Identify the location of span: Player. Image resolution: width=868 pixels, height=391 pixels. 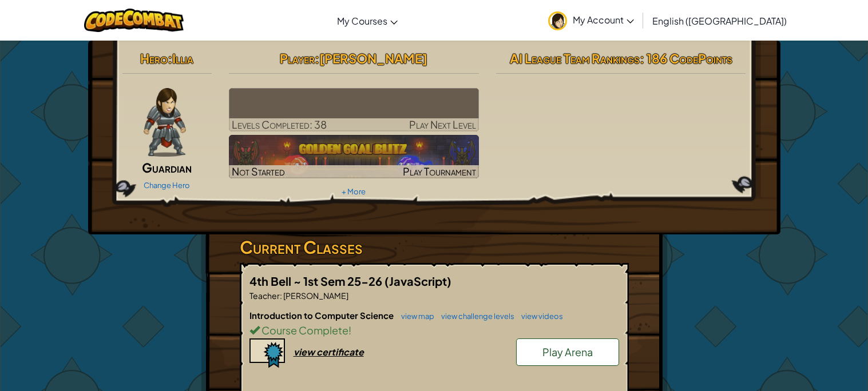
(297, 58).